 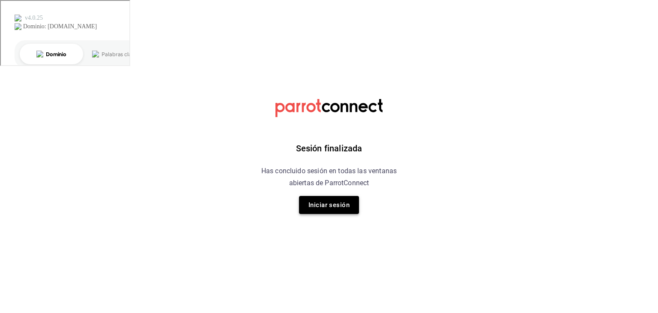 I want to click on div: Dominio, so click(x=55, y=53).